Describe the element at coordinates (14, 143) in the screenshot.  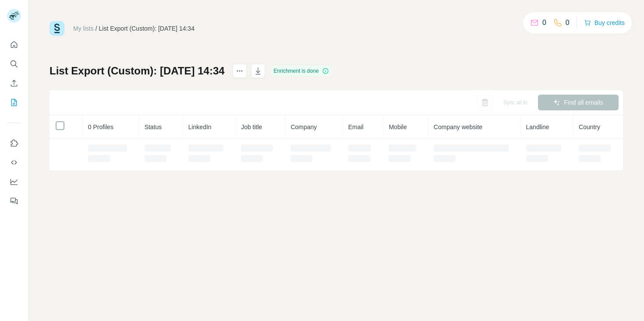
I see `button: Use Surfe on LinkedIn` at that location.